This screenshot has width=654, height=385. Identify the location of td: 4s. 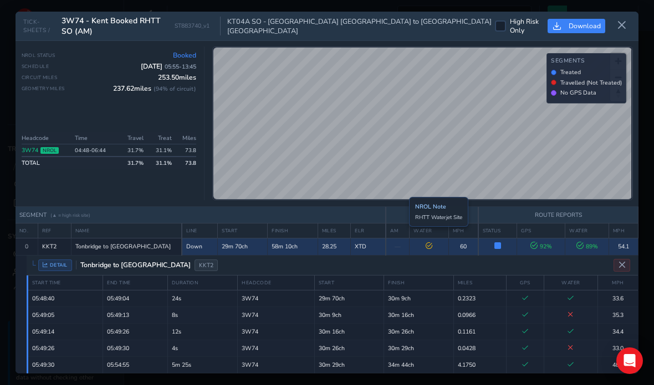
(202, 348).